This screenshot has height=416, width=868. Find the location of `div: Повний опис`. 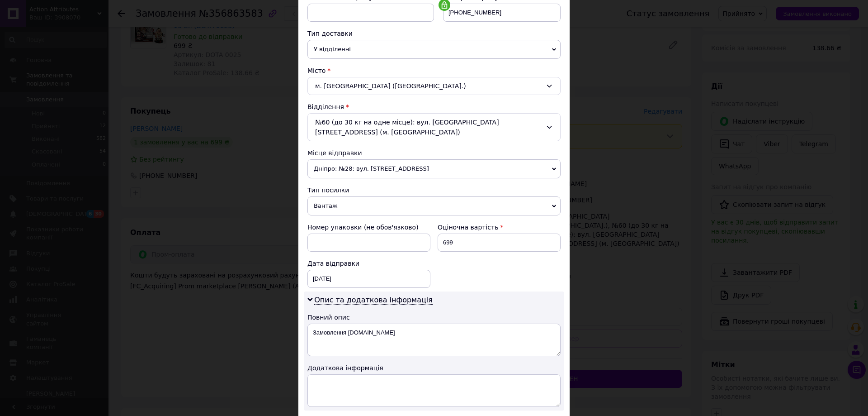

div: Повний опис is located at coordinates (434, 317).